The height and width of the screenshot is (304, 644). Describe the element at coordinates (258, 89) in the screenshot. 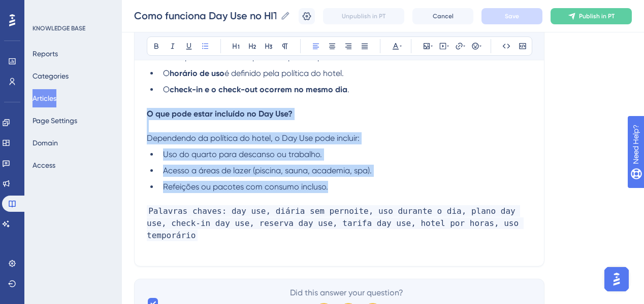

I see `strong: check-in e o check-out ocorrem no mesmo dia` at that location.